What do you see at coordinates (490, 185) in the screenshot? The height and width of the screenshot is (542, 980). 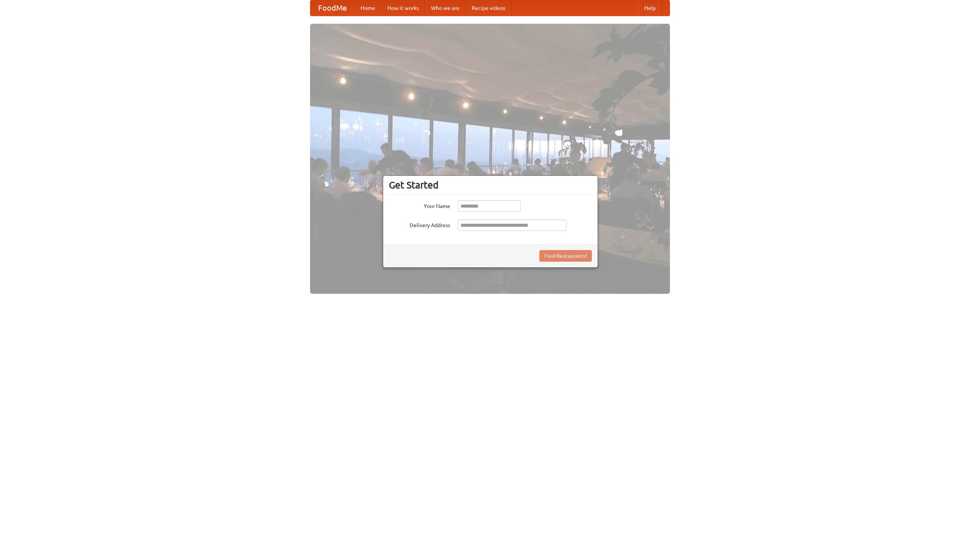 I see `h3: Get Started` at bounding box center [490, 185].